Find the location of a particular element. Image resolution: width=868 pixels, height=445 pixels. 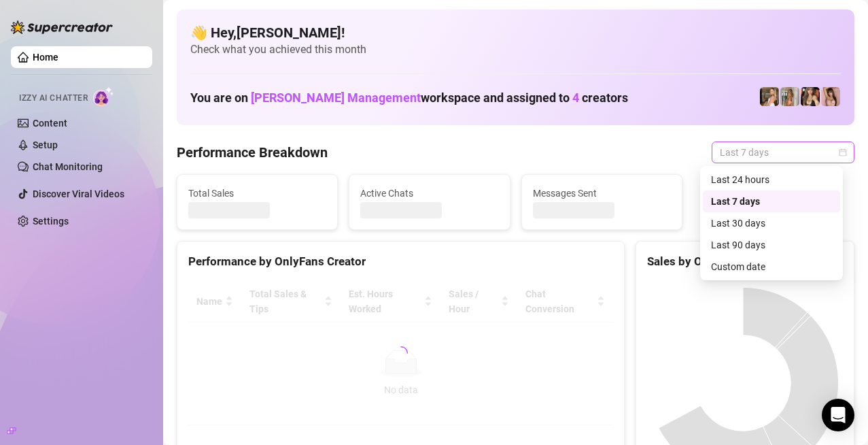

a: Setup is located at coordinates (45, 145).